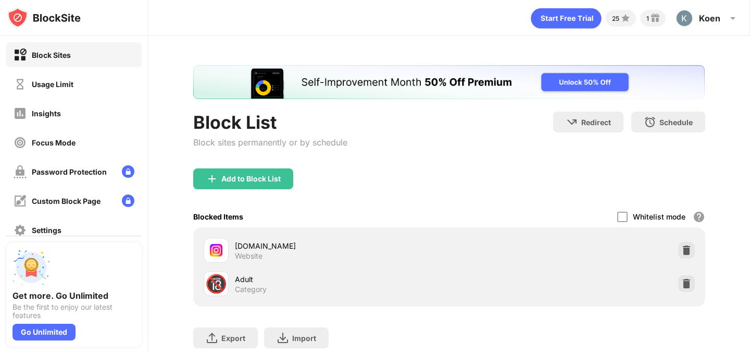  I want to click on div: Usage Limit, so click(53, 84).